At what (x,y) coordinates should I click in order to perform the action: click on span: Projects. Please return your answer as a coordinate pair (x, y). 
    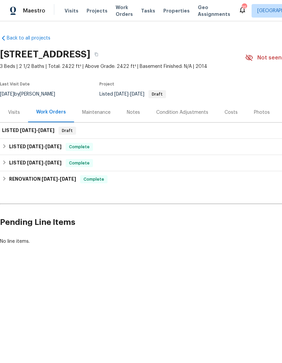
    Looking at the image, I should click on (97, 11).